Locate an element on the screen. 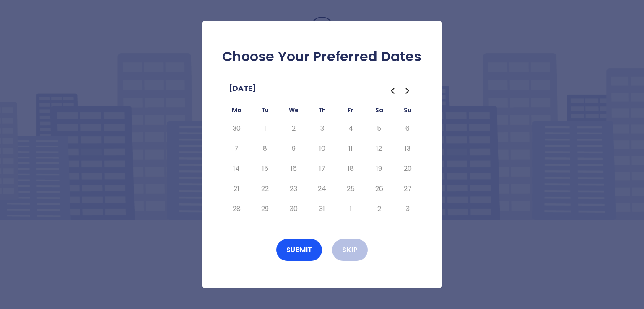 This screenshot has height=309, width=644. th: Friday is located at coordinates (351, 112).